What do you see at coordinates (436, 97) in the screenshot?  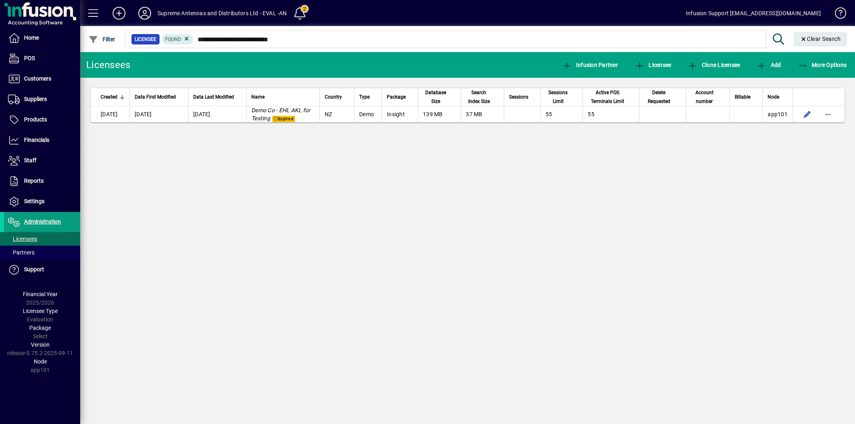 I see `span: Database Size` at bounding box center [436, 97].